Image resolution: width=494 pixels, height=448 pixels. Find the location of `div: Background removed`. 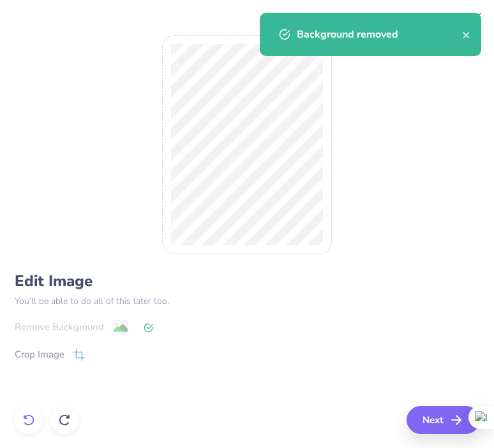

div: Background removed is located at coordinates (379, 34).